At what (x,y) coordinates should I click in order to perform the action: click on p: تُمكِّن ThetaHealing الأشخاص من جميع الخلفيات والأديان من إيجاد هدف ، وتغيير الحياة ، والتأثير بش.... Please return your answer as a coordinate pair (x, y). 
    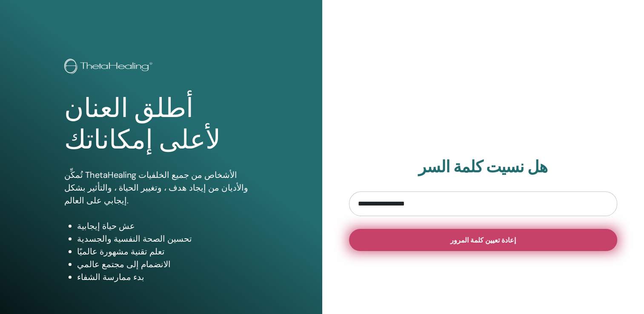
    Looking at the image, I should click on (161, 188).